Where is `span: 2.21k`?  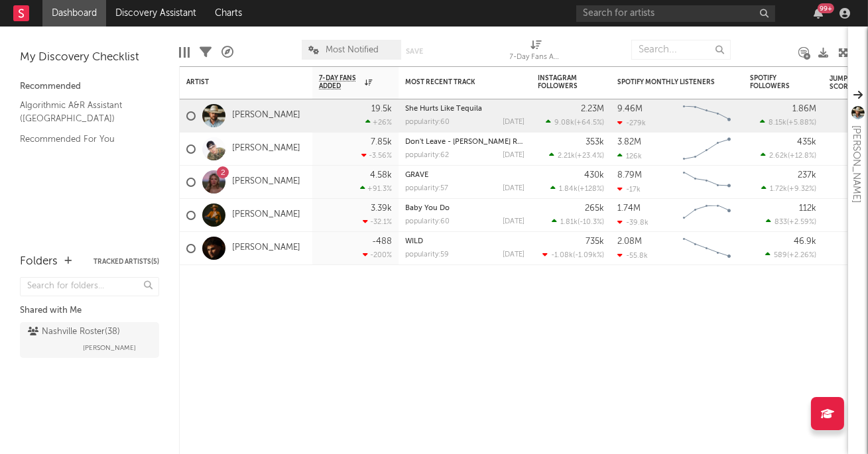
span: 2.21k is located at coordinates (566, 156).